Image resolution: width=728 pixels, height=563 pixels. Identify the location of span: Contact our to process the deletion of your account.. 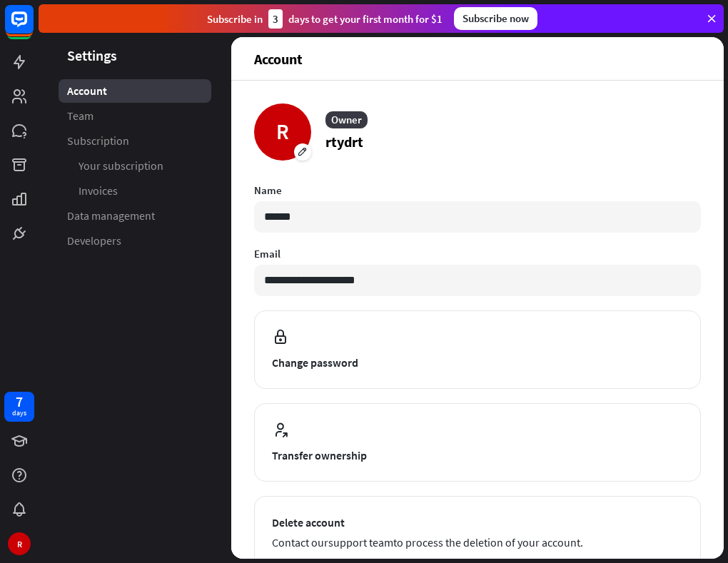
(478, 542).